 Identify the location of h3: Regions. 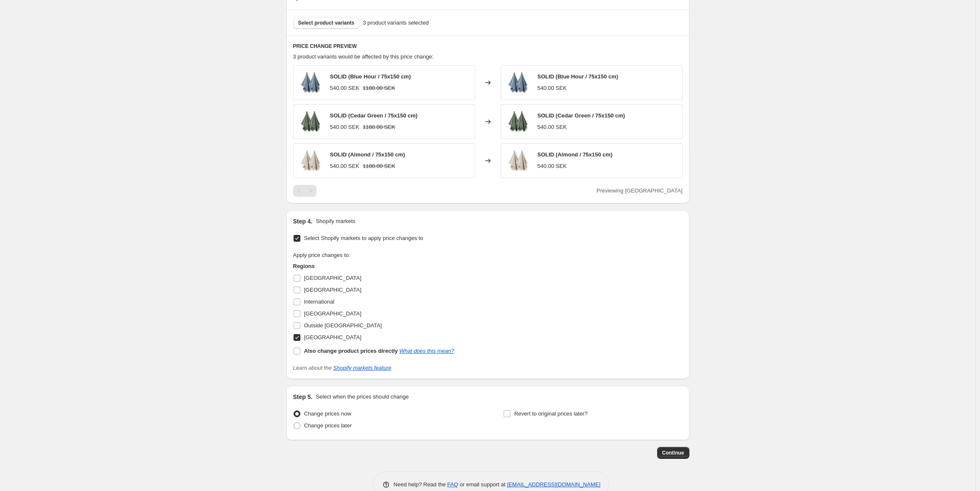
(374, 266).